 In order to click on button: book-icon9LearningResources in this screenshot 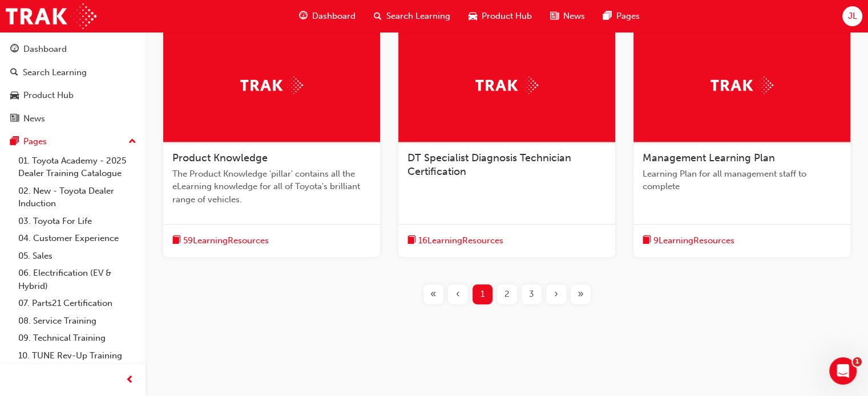, I will do `click(688, 241)`.